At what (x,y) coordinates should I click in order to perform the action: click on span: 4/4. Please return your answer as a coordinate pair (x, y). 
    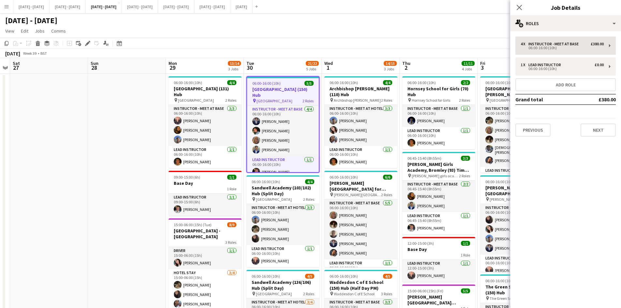
    Looking at the image, I should click on (310, 182).